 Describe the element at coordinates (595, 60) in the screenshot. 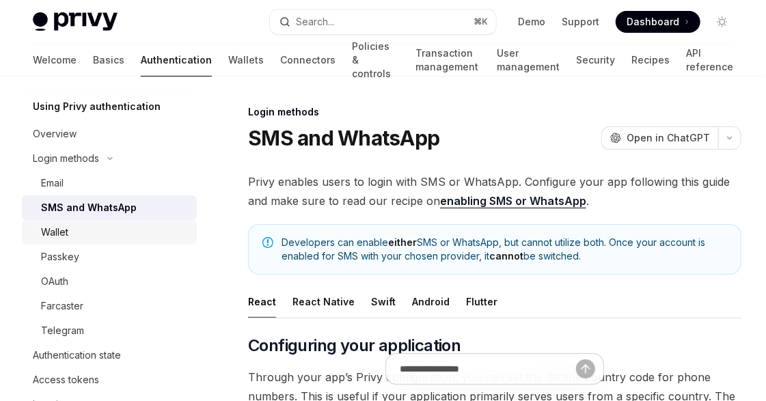

I see `a: Security` at that location.